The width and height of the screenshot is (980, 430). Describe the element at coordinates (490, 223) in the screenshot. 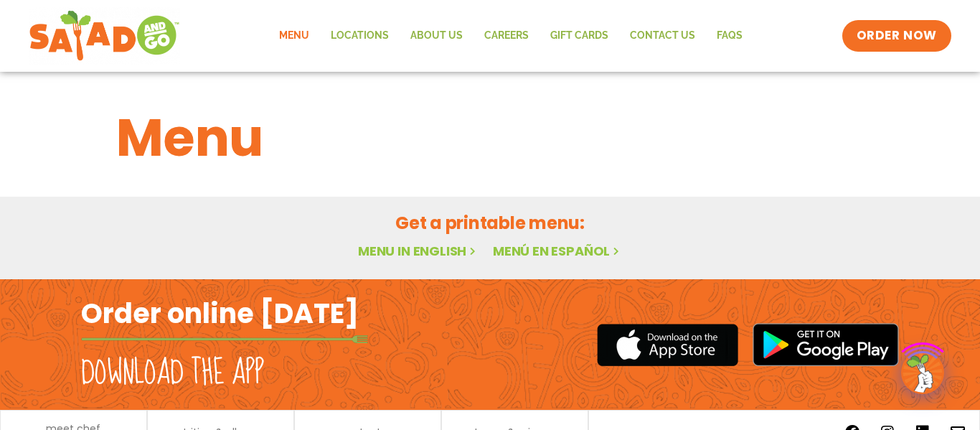

I see `h2: Get a printable menu:` at that location.